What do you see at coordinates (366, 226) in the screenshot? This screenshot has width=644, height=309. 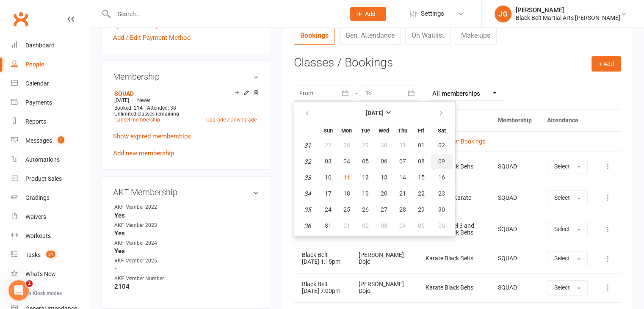 I see `button: 02` at bounding box center [366, 226].